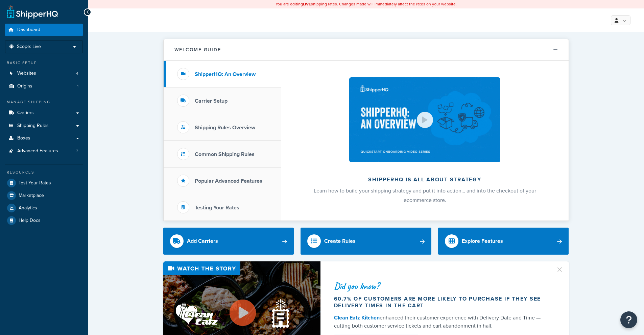  Describe the element at coordinates (29, 30) in the screenshot. I see `span: Dashboard` at that location.